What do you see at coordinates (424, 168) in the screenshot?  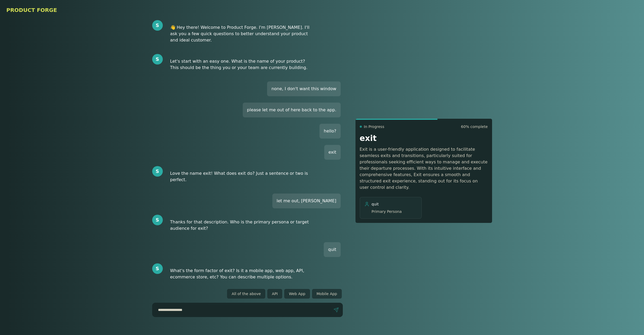 I see `p: Exit is a user-friendly application designed to facilitate seamless exits and transitions, partic...` at bounding box center [424, 168].